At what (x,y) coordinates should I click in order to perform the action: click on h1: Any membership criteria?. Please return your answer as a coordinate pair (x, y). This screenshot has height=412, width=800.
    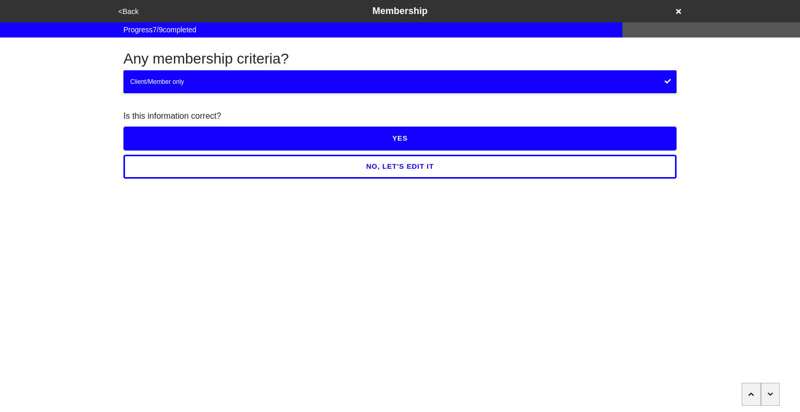
    Looking at the image, I should click on (400, 59).